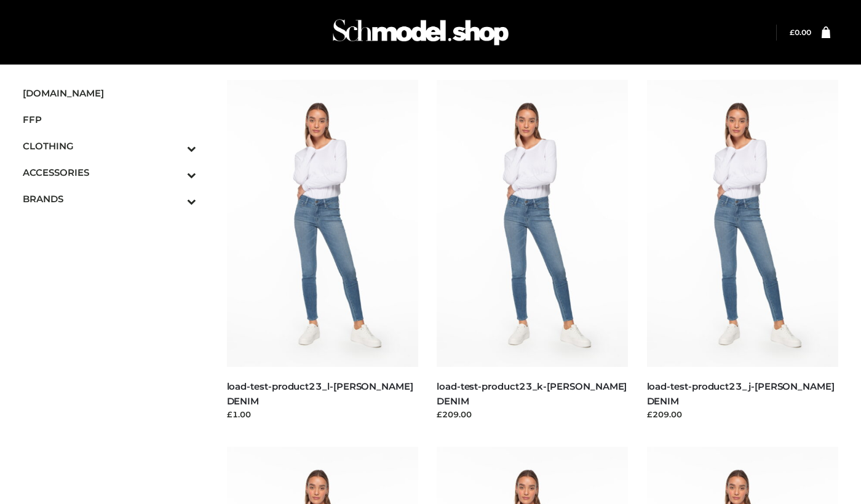  What do you see at coordinates (532, 223) in the screenshot?
I see `img: load-test-product23_k-PARKER SMITH DENIM` at bounding box center [532, 223].